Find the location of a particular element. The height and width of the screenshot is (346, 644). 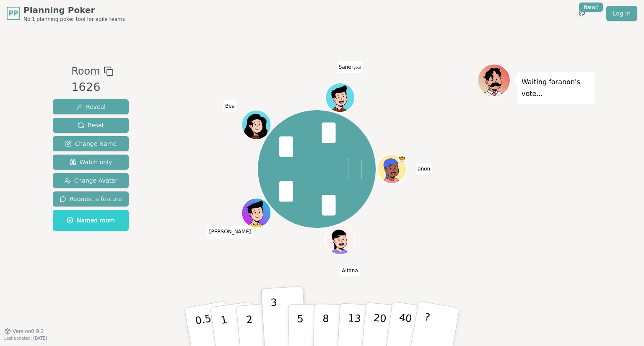

button: Reveal is located at coordinates (90, 107).